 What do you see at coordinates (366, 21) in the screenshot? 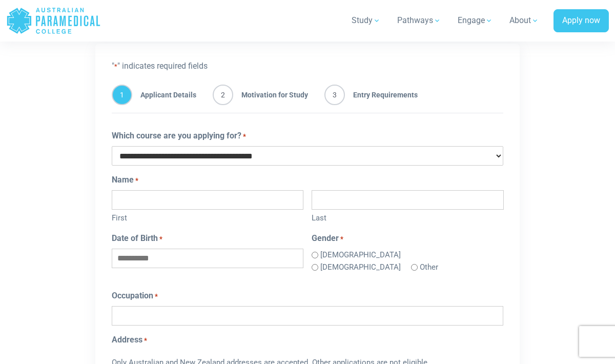
I see `a: Study` at bounding box center [366, 21].